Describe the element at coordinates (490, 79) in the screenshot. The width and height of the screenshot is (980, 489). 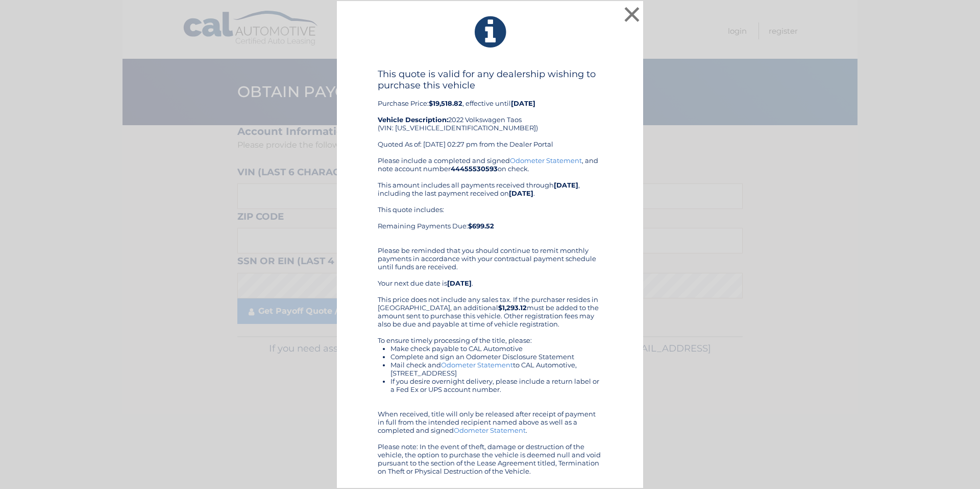
I see `h4: This quote is valid for any dealership wishing to purchase this vehicle` at that location.